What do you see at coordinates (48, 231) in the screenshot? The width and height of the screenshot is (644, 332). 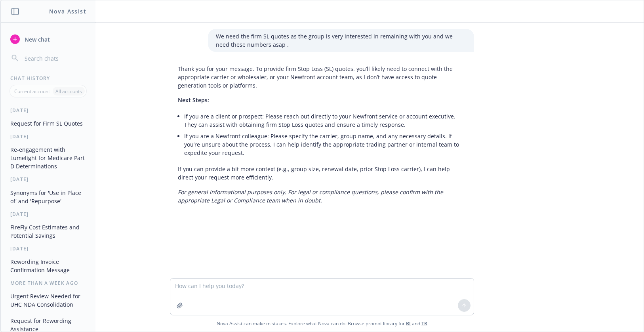 I see `button: FireFly Cost Estimates and Potential Savings` at bounding box center [48, 231].